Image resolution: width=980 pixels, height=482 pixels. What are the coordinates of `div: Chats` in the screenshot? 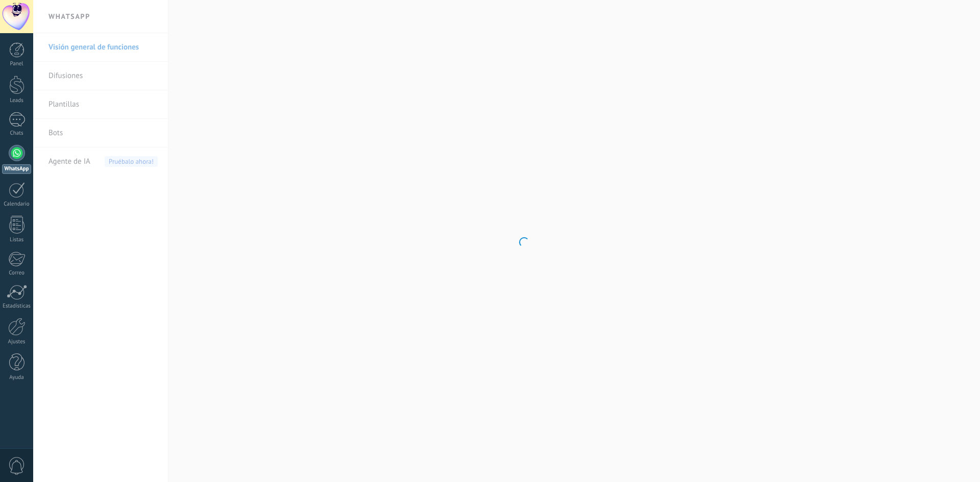 It's located at (17, 133).